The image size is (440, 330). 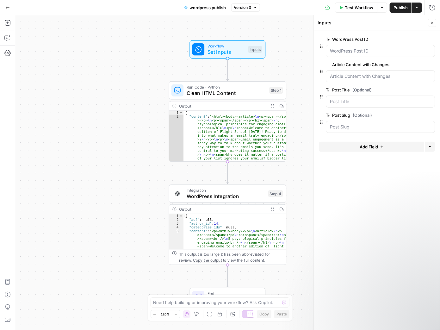 What do you see at coordinates (282, 314) in the screenshot?
I see `span: Paste` at bounding box center [282, 314].